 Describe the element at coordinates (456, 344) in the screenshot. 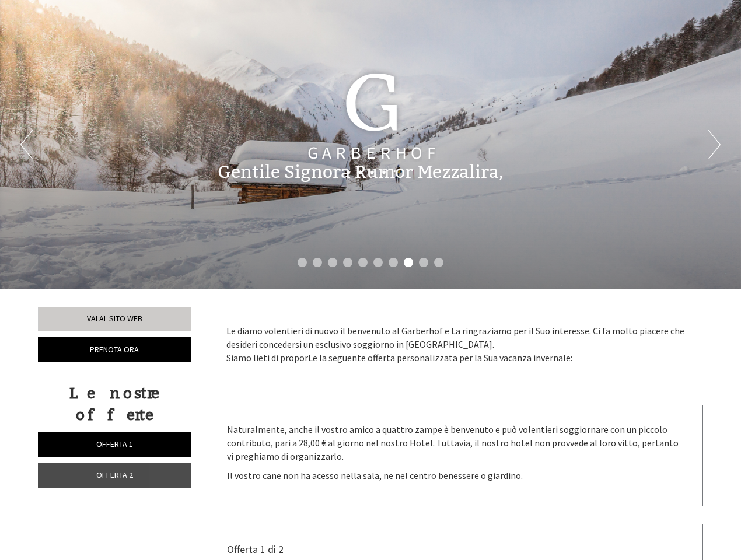

I see `p: Le diamo volentieri di nuovo il benvenuto al Garberhof e La ringraziamo per il Suo interesse. Ci ...` at that location.